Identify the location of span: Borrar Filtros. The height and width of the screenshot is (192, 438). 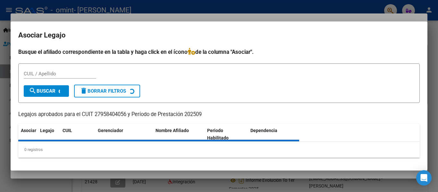
(103, 91).